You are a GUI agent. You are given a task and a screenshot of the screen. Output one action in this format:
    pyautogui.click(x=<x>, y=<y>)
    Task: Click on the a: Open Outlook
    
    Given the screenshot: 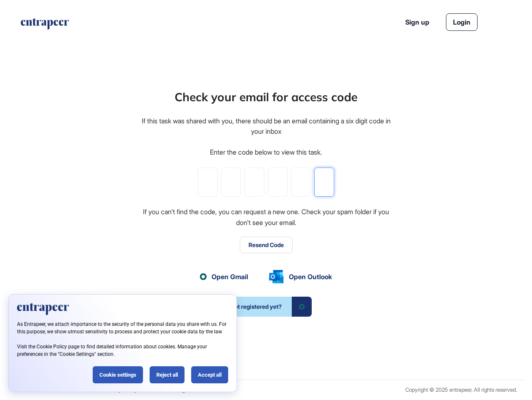 What is the action you would take?
    pyautogui.click(x=301, y=277)
    